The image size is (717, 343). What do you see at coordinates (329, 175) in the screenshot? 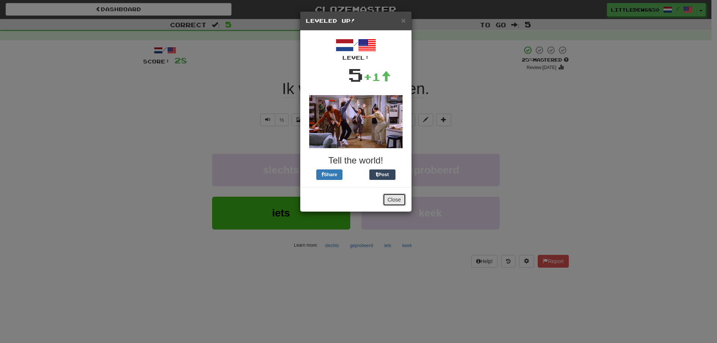
I see `button: Share` at bounding box center [329, 175].